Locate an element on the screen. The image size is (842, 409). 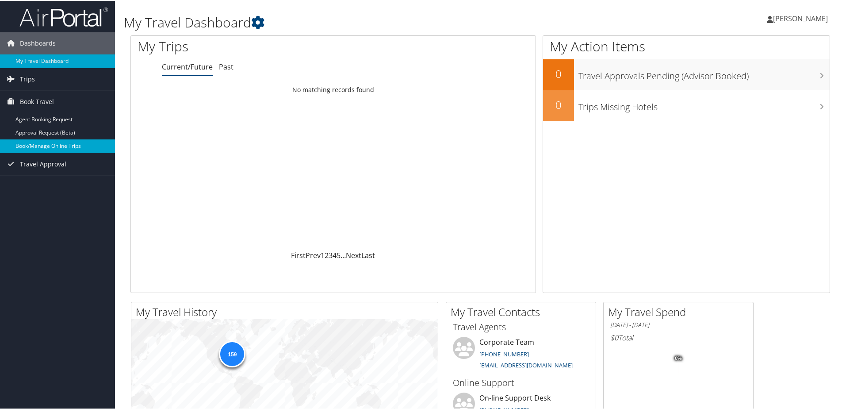
a: Next is located at coordinates (353, 254).